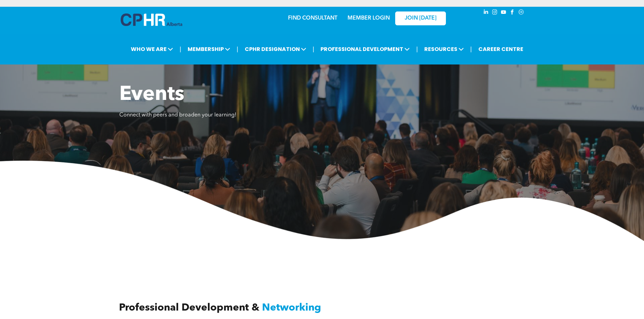 Image resolution: width=644 pixels, height=319 pixels. Describe the element at coordinates (444, 49) in the screenshot. I see `span: RESOURCES` at that location.